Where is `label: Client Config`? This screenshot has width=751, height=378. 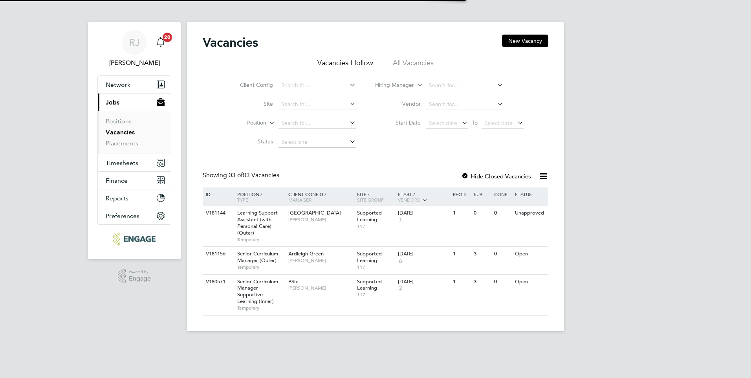 label: Client Config is located at coordinates (250, 85).